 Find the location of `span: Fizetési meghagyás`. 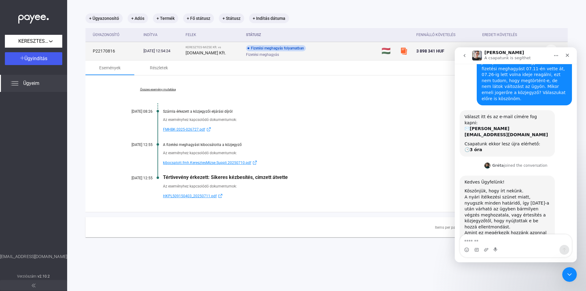

span: Fizetési meghagyás is located at coordinates (262, 55).